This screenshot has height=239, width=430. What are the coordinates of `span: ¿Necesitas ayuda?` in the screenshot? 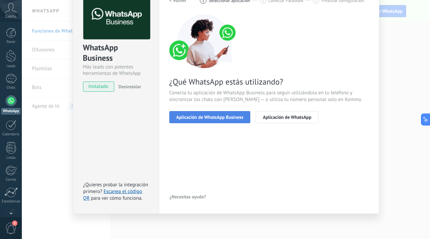 It's located at (188, 197).